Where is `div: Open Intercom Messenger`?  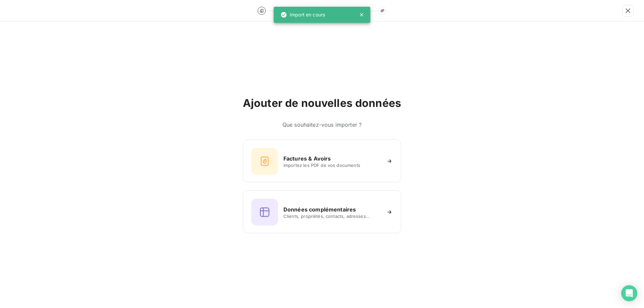 div: Open Intercom Messenger is located at coordinates (629, 293).